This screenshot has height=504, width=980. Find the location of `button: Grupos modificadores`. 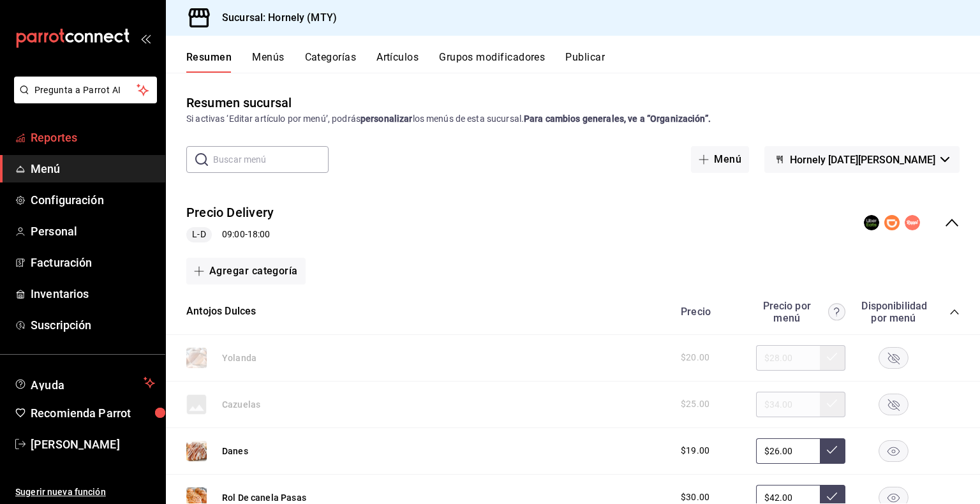

button: Grupos modificadores is located at coordinates (492, 62).